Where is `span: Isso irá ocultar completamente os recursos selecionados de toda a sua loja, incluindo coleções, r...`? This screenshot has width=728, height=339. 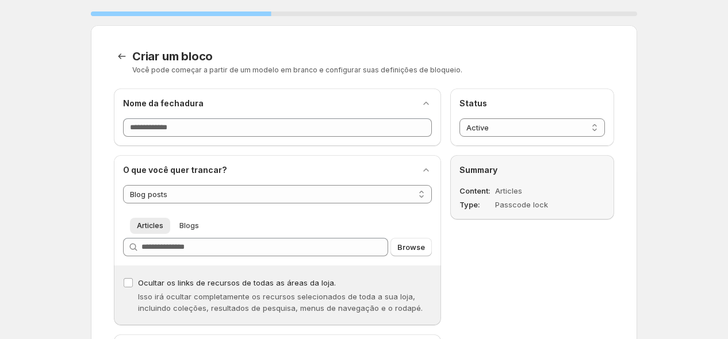
span: Isso irá ocultar completamente os recursos selecionados de toda a sua loja, incluindo coleções, r... is located at coordinates (280, 303).